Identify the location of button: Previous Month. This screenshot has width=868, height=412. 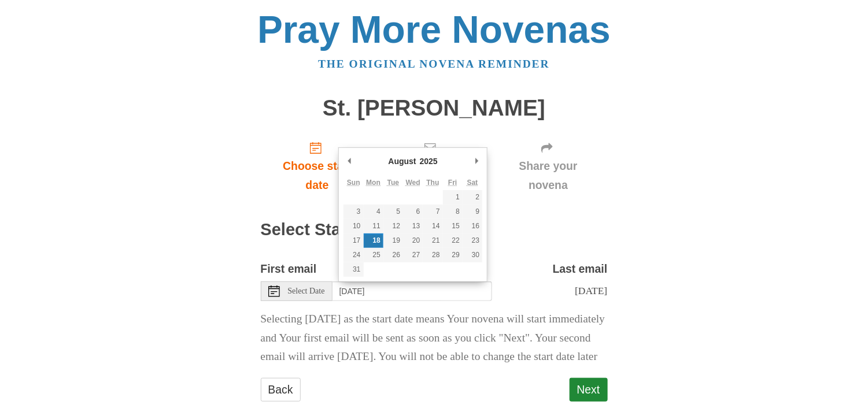
(349, 161).